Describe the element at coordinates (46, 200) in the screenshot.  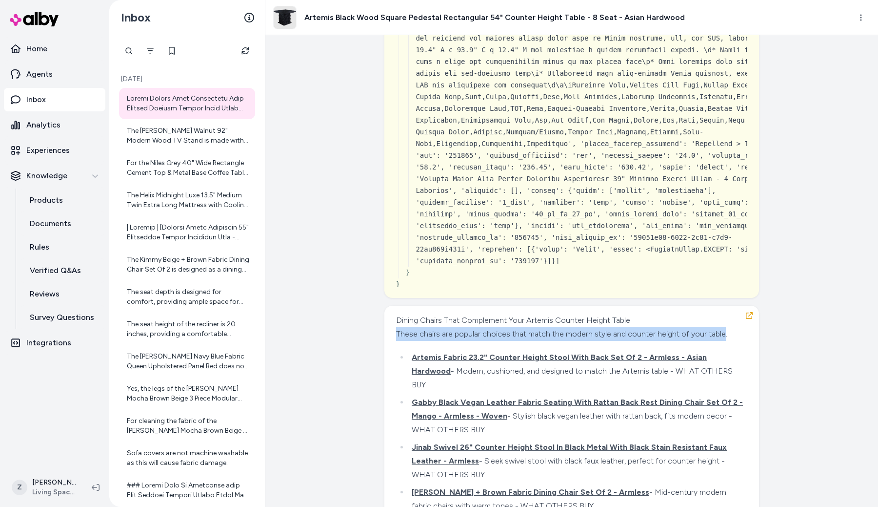
I see `p: Products` at that location.